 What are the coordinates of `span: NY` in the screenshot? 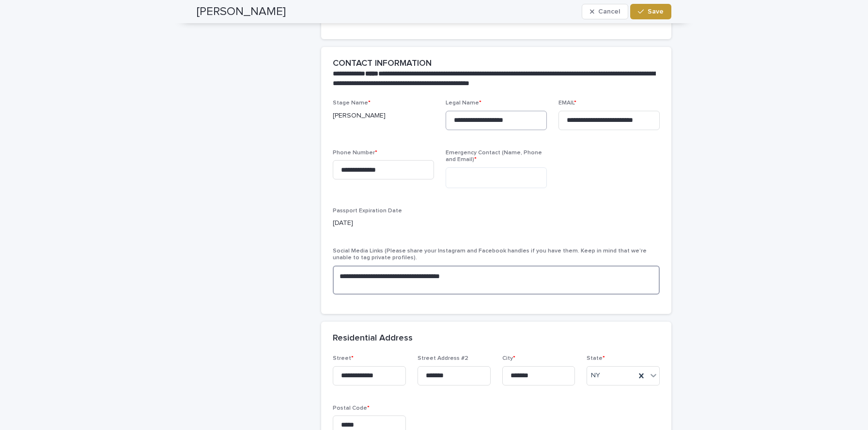 It's located at (595, 376).